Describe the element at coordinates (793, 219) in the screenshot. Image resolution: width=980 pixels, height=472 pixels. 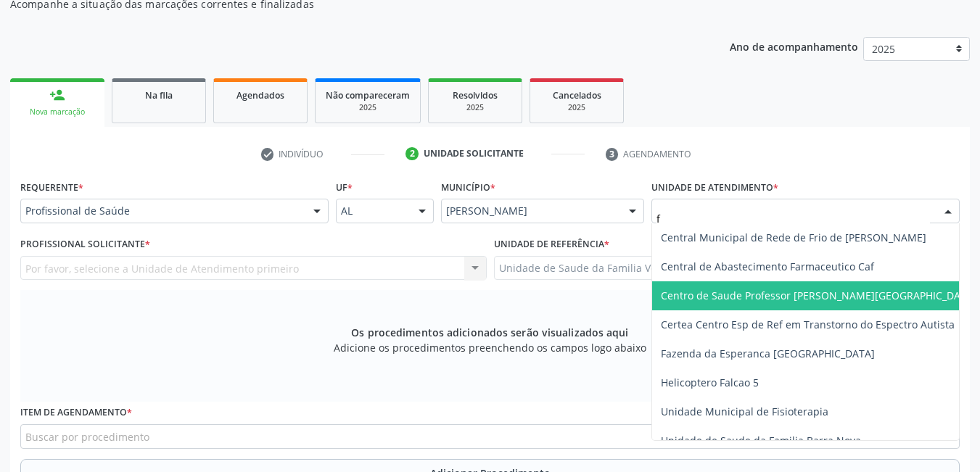
I see `input: Unidade de atendimento` at that location.